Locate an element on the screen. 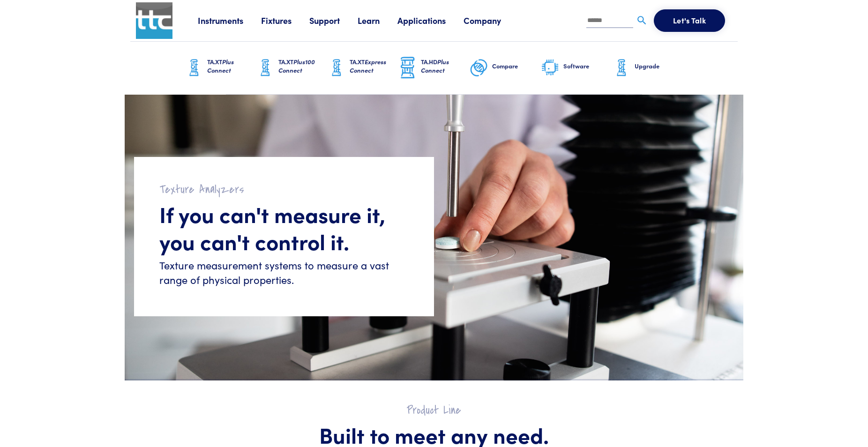  h2: Product Line is located at coordinates (434, 411).